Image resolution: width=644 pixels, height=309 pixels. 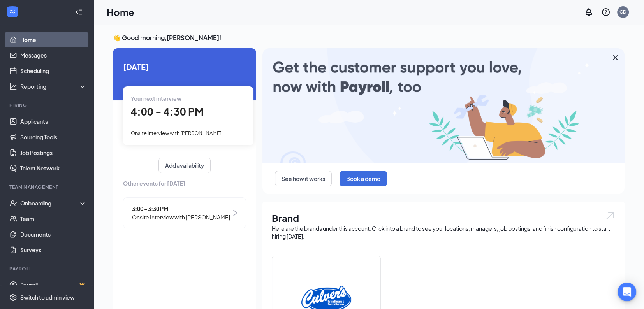 What do you see at coordinates (610, 216) in the screenshot?
I see `img: open.6027fd2a22e1237b5b06.svg` at bounding box center [610, 216].